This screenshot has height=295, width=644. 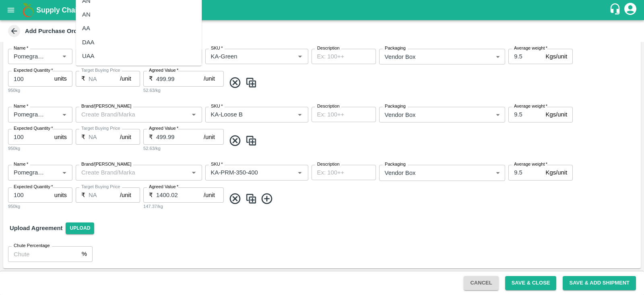 What do you see at coordinates (43, 254) in the screenshot?
I see `input: Chute` at bounding box center [43, 254].